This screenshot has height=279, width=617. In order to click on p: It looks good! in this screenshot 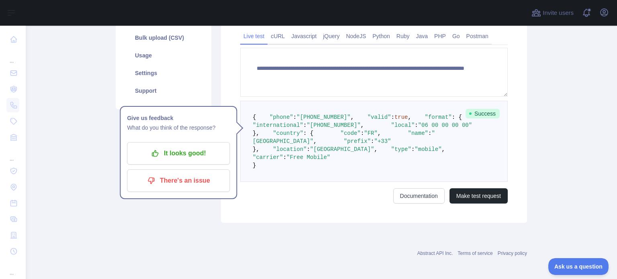, I will do `click(178, 154)`.